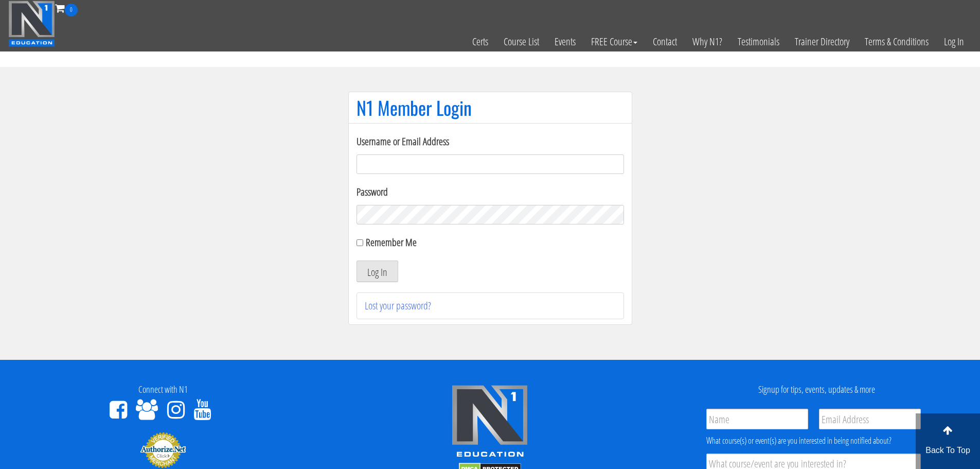  I want to click on a: 0, so click(66, 8).